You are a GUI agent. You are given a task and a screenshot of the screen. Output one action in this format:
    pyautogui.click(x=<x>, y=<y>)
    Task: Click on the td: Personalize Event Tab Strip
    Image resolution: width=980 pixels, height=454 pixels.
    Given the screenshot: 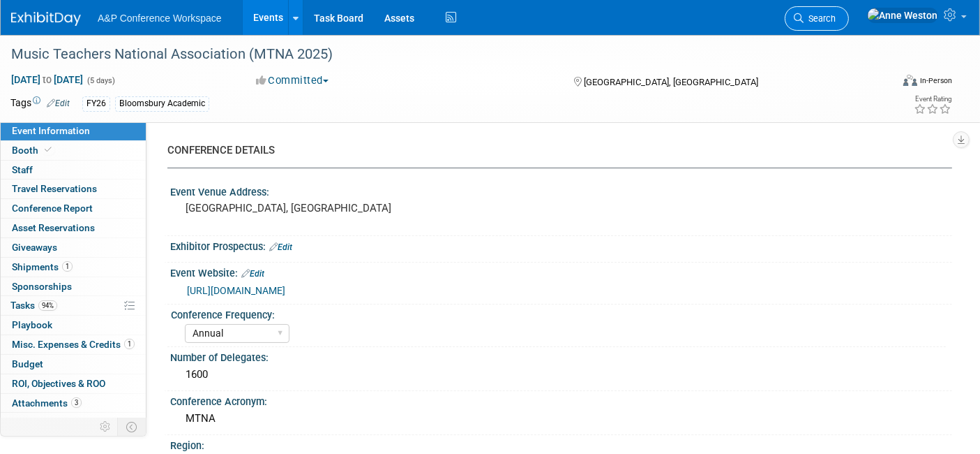 What is the action you would take?
    pyautogui.click(x=106, y=427)
    